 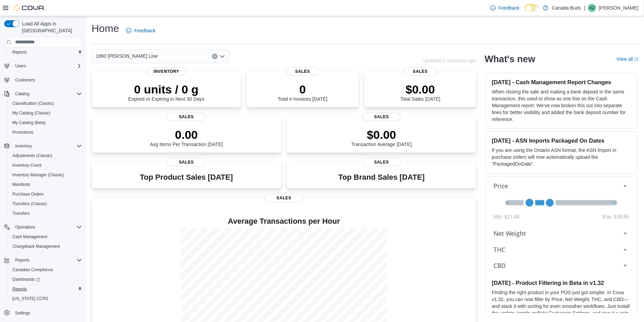 I want to click on em: Beta Features, so click(x=552, y=313).